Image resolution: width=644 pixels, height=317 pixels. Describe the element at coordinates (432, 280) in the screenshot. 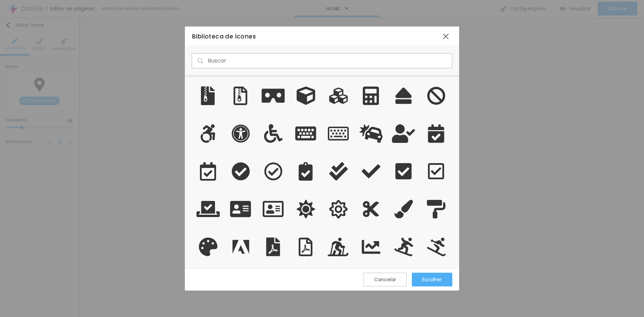

I see `button: Escolher` at that location.